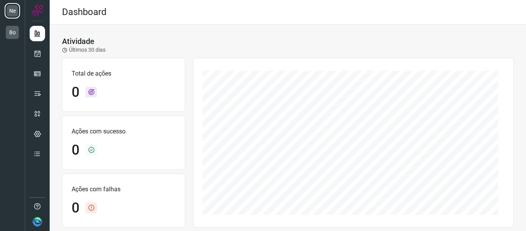  I want to click on p: Últimos 30 dias, so click(84, 50).